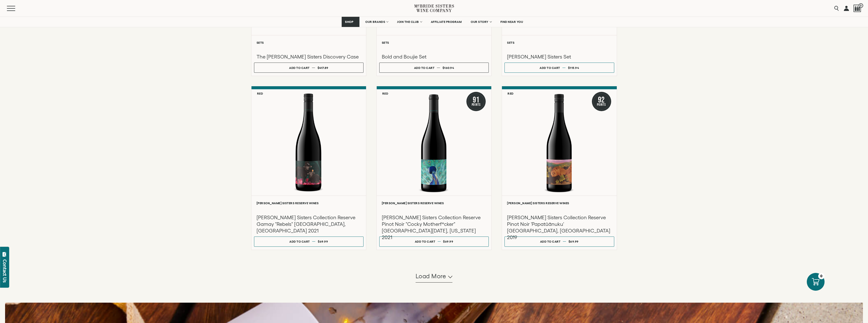  What do you see at coordinates (822, 276) in the screenshot?
I see `div: 0` at bounding box center [822, 276].